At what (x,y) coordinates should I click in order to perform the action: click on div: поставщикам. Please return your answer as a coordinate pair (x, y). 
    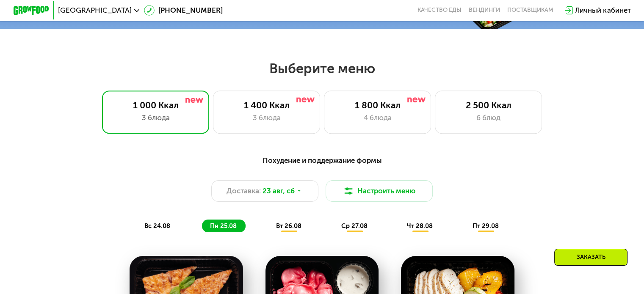
    Looking at the image, I should click on (530, 10).